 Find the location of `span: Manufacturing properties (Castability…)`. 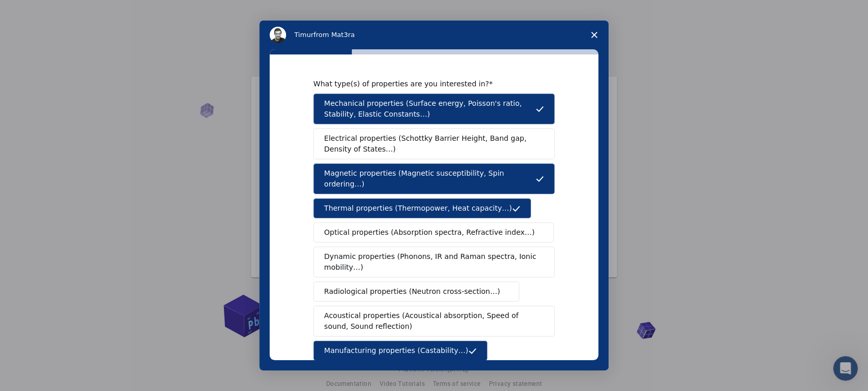

span: Manufacturing properties (Castability…) is located at coordinates (396, 350).